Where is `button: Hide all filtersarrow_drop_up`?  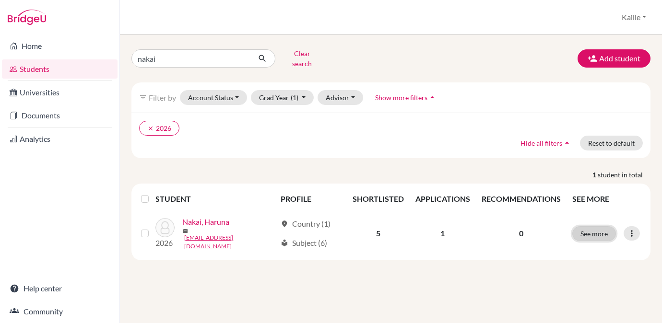 button: Hide all filtersarrow_drop_up is located at coordinates (546, 143).